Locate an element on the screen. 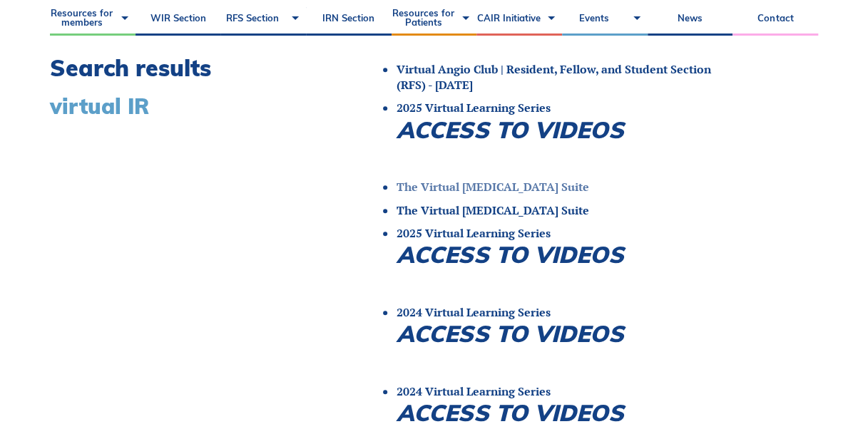 The height and width of the screenshot is (429, 868). span: virtual IR is located at coordinates (99, 106).